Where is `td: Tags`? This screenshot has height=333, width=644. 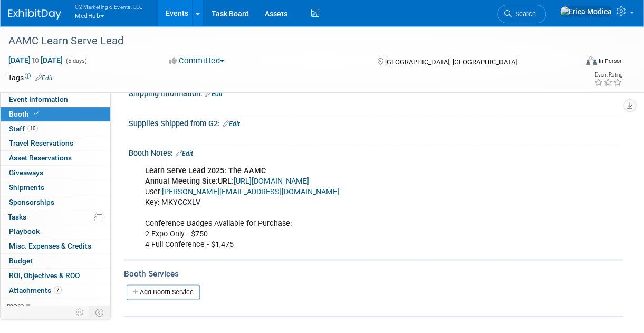 td: Tags is located at coordinates (30, 77).